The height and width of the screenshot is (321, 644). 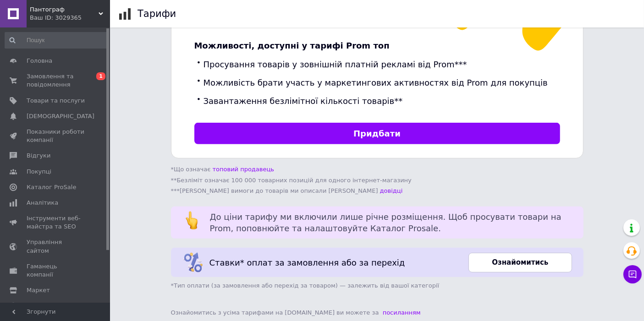 I want to click on img: Картинка відсотків, so click(x=193, y=263).